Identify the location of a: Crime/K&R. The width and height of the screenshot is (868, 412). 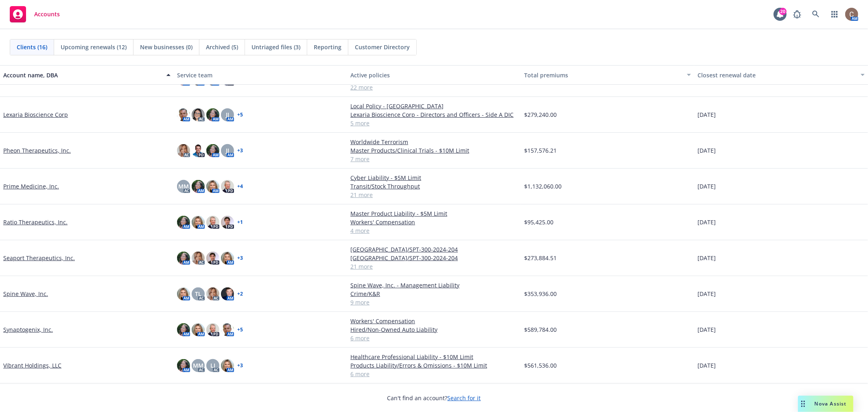
(434, 294).